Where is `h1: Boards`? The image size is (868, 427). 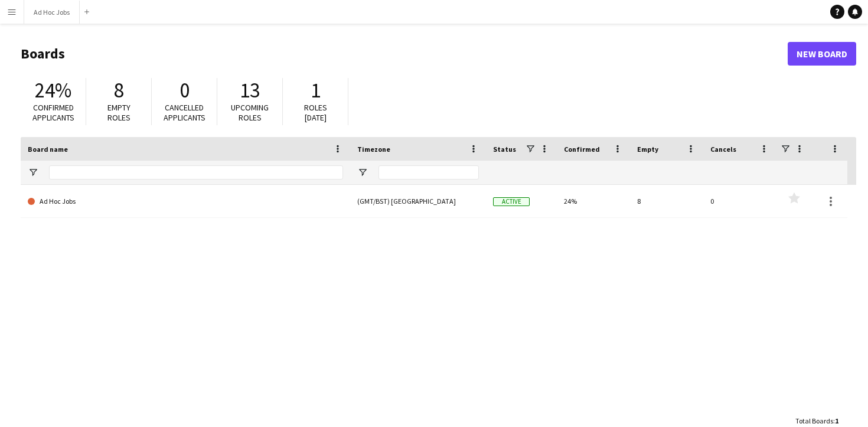 h1: Boards is located at coordinates (404, 54).